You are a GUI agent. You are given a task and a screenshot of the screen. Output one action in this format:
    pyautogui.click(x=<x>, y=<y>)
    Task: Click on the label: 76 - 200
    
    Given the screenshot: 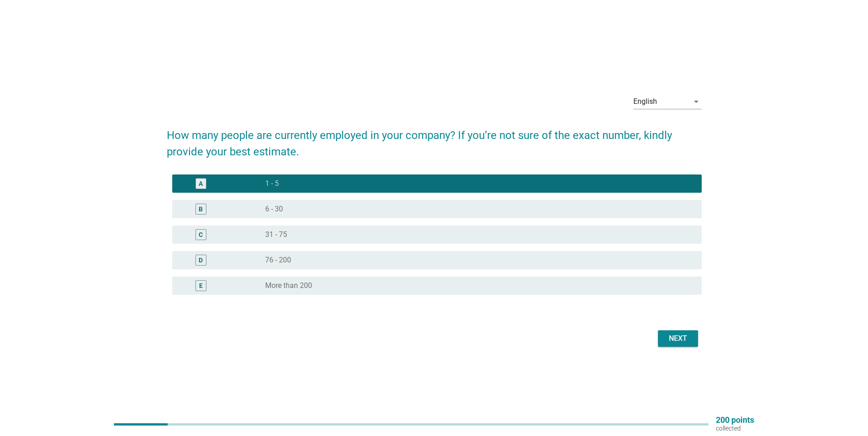 What is the action you would take?
    pyautogui.click(x=278, y=260)
    